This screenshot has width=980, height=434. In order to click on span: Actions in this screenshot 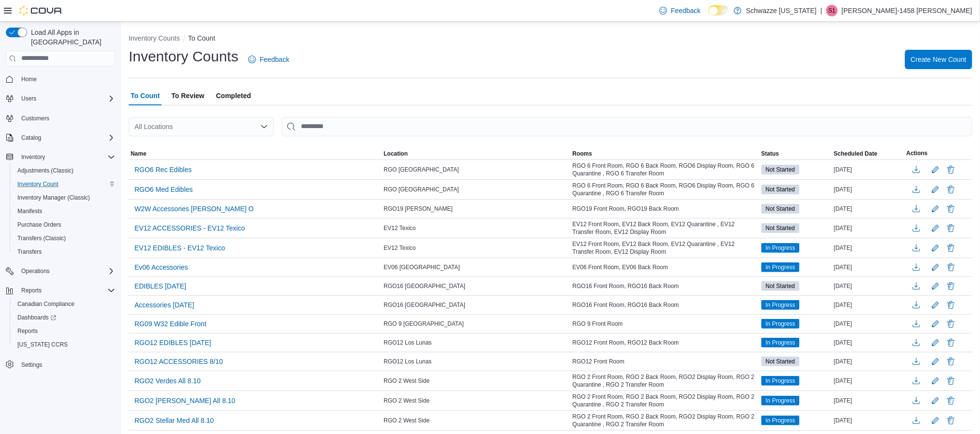, I will do `click(917, 153)`.